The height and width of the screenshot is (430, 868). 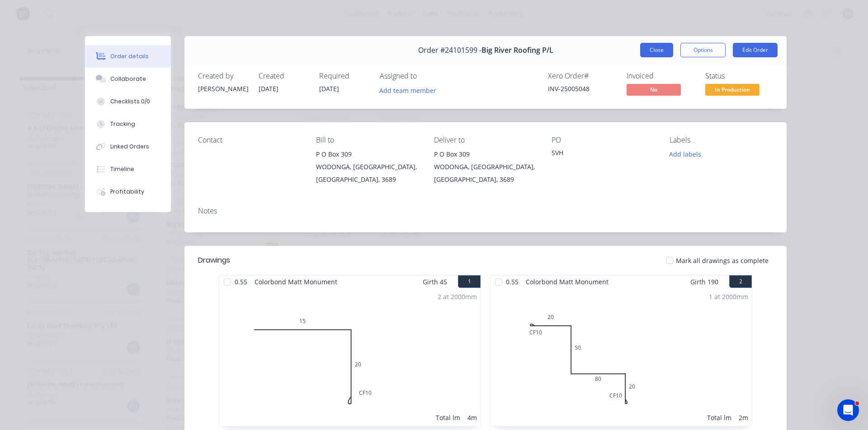 What do you see at coordinates (344, 76) in the screenshot?
I see `div: Required` at bounding box center [344, 76].